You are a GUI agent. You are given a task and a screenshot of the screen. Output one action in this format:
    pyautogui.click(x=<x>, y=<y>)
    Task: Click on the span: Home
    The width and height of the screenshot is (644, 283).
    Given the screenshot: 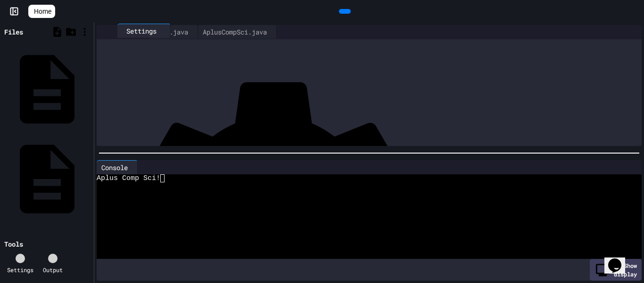 What is the action you would take?
    pyautogui.click(x=42, y=11)
    